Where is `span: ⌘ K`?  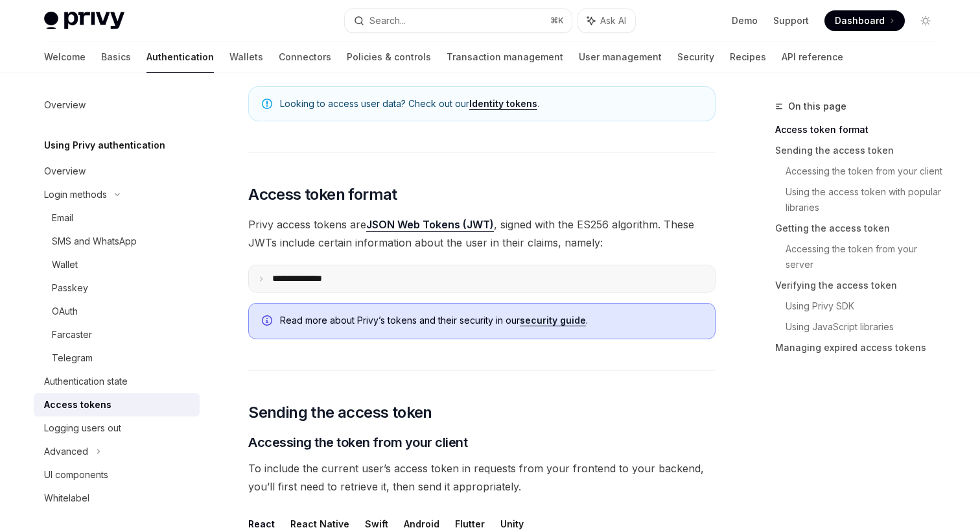
span: ⌘ K is located at coordinates (557, 21).